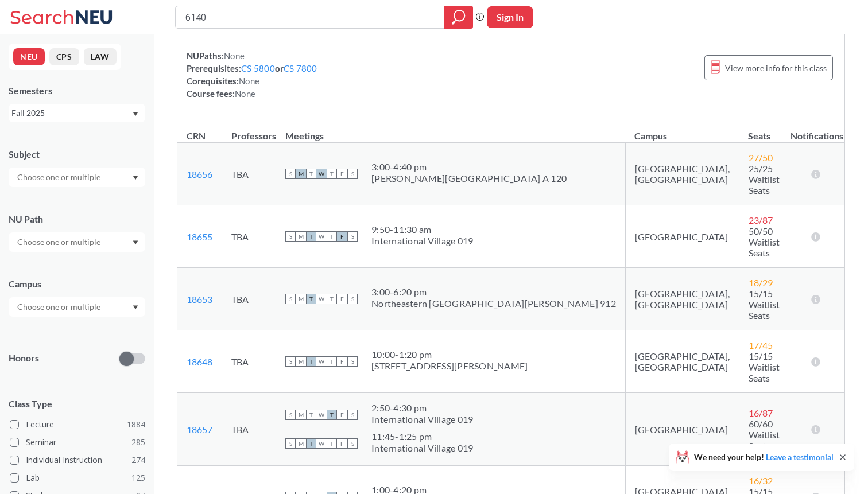 The image size is (868, 494). Describe the element at coordinates (799, 457) in the screenshot. I see `a: Leave a testimonial` at that location.